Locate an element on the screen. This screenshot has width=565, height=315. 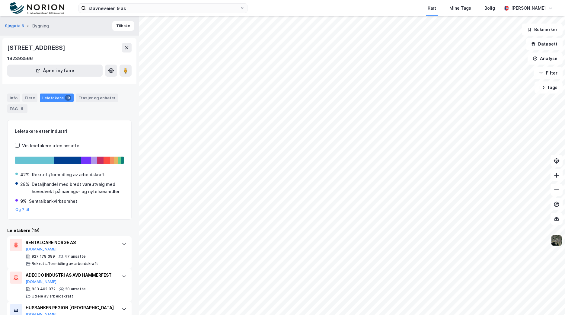
button: Tilbake is located at coordinates (123, 26).